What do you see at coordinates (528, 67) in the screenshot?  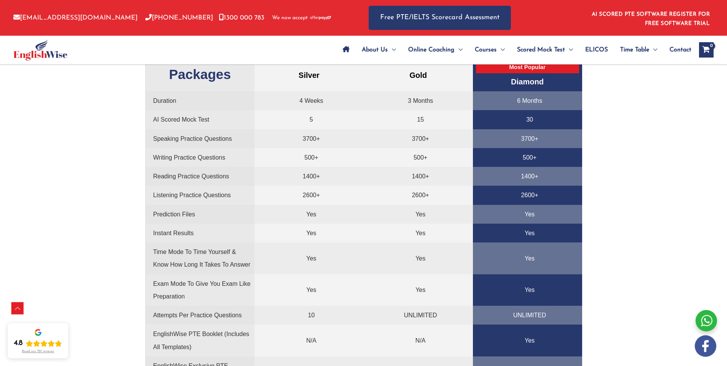 I see `span: Most Popular` at bounding box center [528, 67].